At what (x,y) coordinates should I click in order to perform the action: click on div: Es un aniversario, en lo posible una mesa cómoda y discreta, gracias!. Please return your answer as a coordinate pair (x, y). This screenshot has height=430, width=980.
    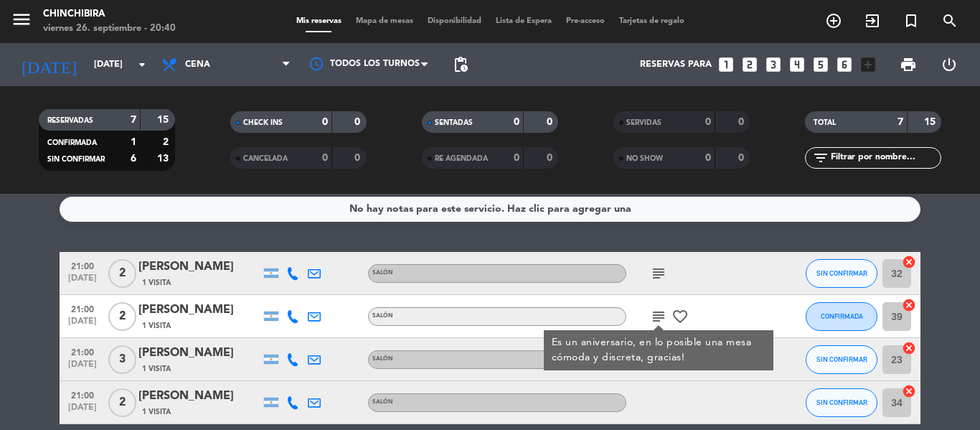
    Looking at the image, I should click on (659, 350).